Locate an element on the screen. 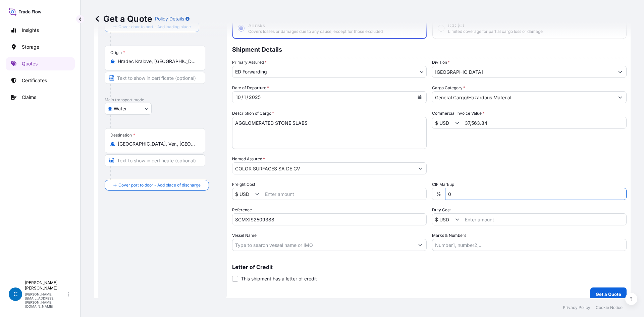  p: Storage is located at coordinates (30, 47).